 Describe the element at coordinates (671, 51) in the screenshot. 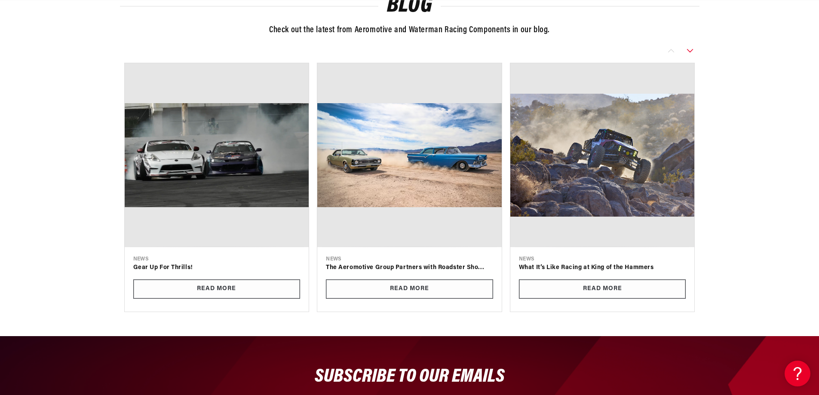

I see `button: Slide left` at that location.